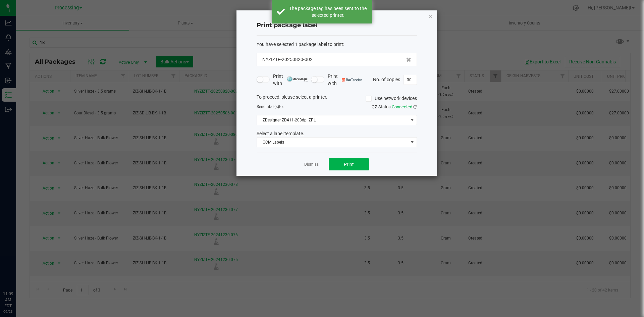 This screenshot has height=317, width=644. I want to click on span: Connected, so click(402, 107).